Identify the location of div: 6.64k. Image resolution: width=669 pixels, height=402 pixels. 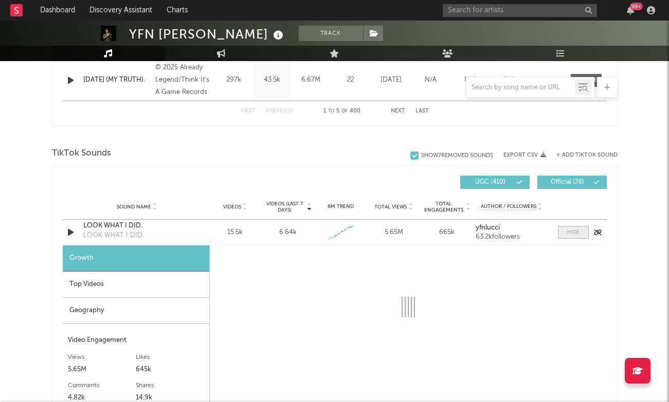
(288, 233).